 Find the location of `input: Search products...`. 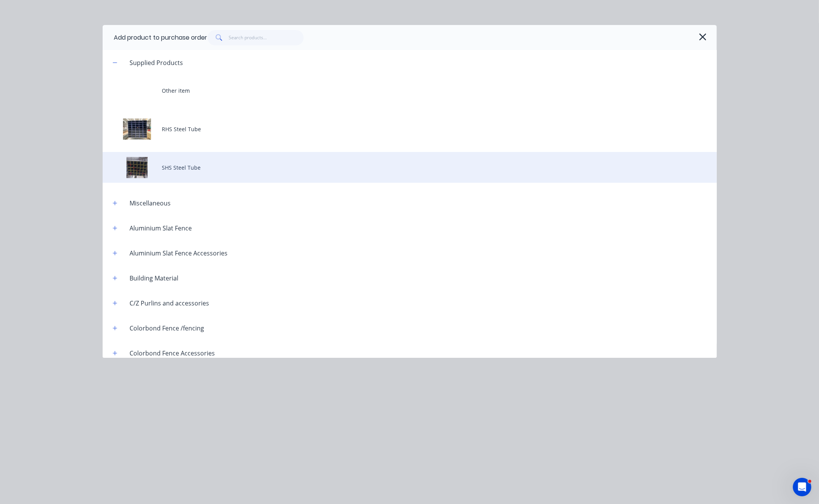

input: Search products... is located at coordinates (266, 37).